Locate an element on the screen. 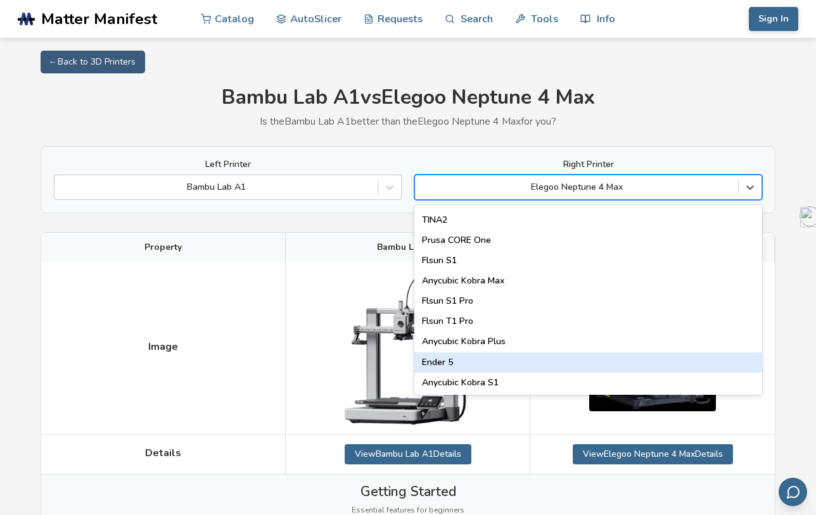  label: Right Printer is located at coordinates (588, 165).